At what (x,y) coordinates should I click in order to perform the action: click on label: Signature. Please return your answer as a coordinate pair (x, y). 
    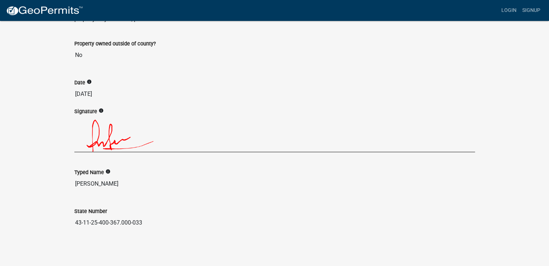
    Looking at the image, I should click on (86, 112).